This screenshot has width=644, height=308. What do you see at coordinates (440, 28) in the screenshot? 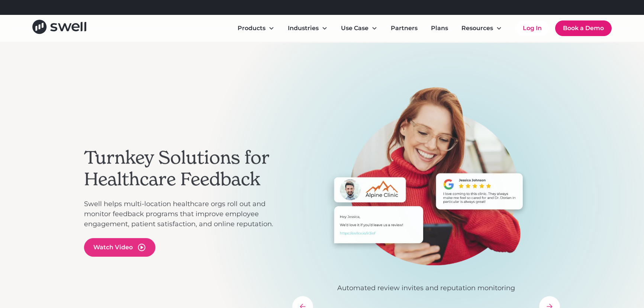
I see `a: Plans` at bounding box center [440, 28].